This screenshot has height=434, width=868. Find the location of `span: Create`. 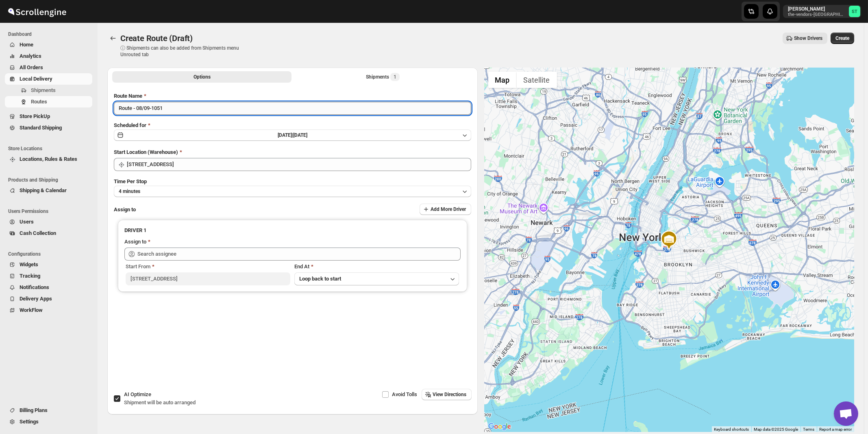

span: Create is located at coordinates (842, 38).